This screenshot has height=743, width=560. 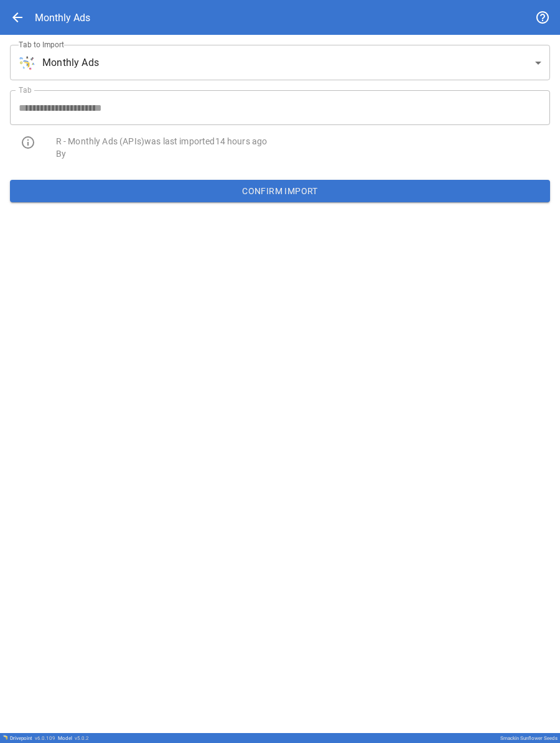 I want to click on label: Tab to Import, so click(x=41, y=44).